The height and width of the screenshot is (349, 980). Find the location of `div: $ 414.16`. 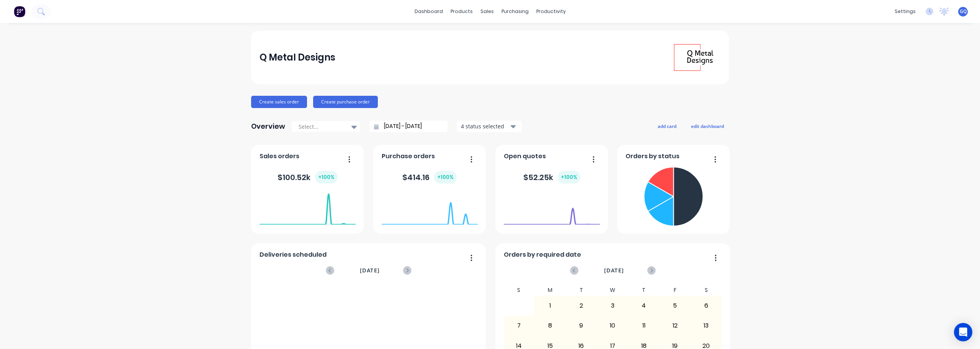

div: $ 414.16 is located at coordinates (429, 177).